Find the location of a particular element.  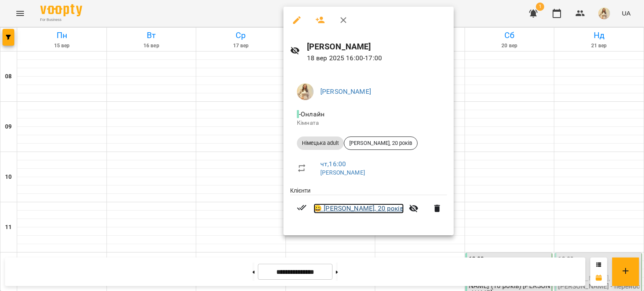

span: Німецька adult is located at coordinates (320, 144).